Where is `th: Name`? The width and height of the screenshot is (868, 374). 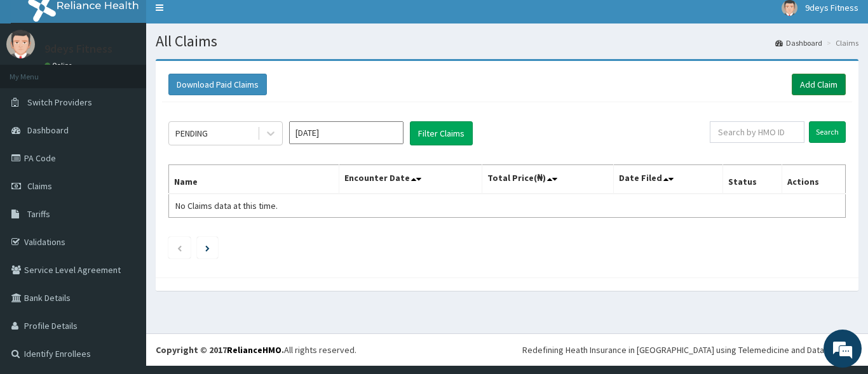
th: Name is located at coordinates (254, 180).